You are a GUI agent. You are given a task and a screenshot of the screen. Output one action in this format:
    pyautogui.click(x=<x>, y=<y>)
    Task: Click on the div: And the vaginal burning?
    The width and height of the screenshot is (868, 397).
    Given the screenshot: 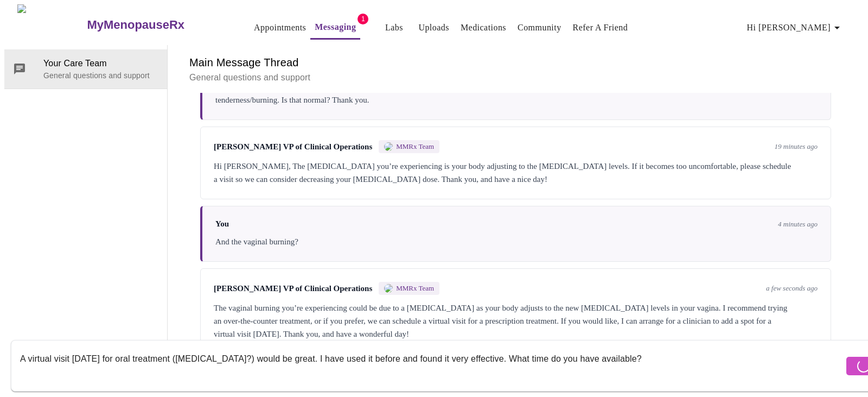 What is the action you would take?
    pyautogui.click(x=516, y=241)
    